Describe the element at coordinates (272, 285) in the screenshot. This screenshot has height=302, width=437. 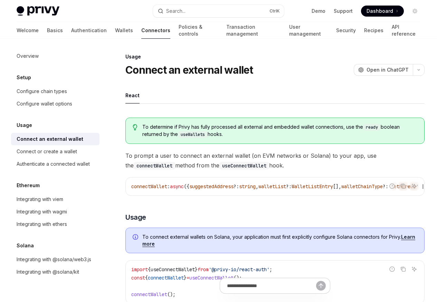
I see `input: Ask a question...` at that location.